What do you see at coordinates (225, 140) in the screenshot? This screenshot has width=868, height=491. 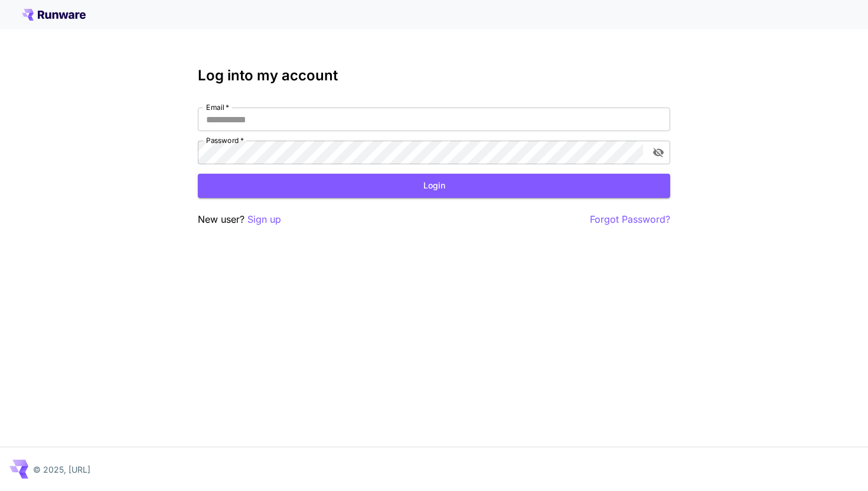 I see `label: Password` at bounding box center [225, 140].